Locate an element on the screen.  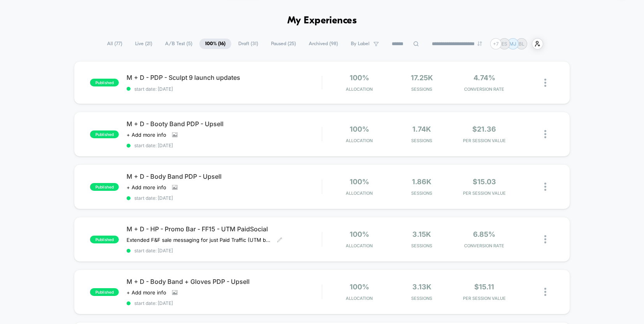
span: M + D - Body Band + Gloves PDP - Upsell is located at coordinates (224, 282).